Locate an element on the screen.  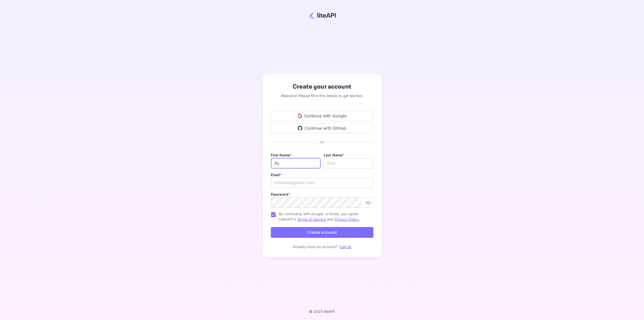
div: Welcome! Please fill in the details to get started. is located at coordinates (322, 95).